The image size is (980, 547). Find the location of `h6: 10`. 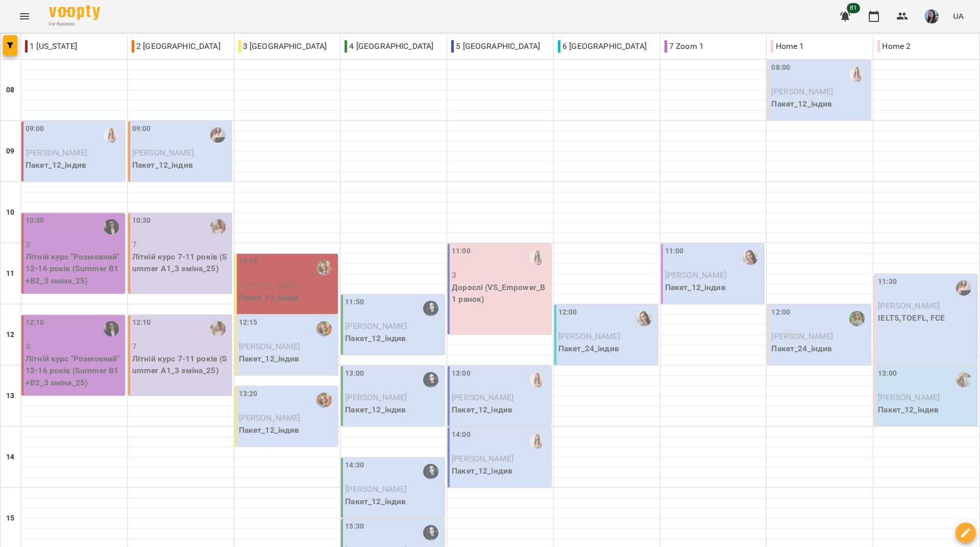

h6: 10 is located at coordinates (10, 213).